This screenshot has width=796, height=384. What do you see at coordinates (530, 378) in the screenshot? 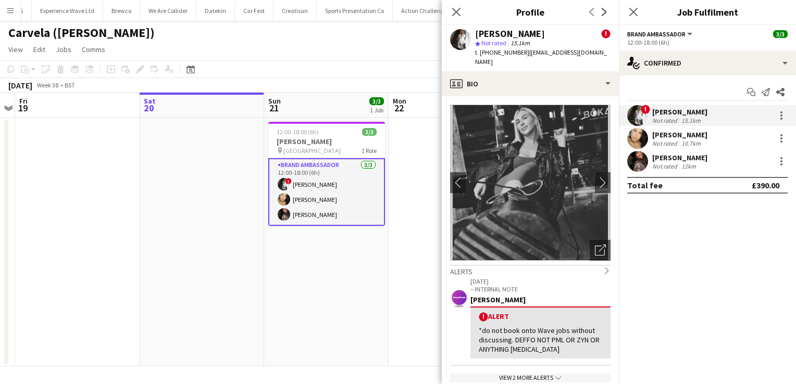
I see `div: View 2 more alerts` at bounding box center [530, 378].